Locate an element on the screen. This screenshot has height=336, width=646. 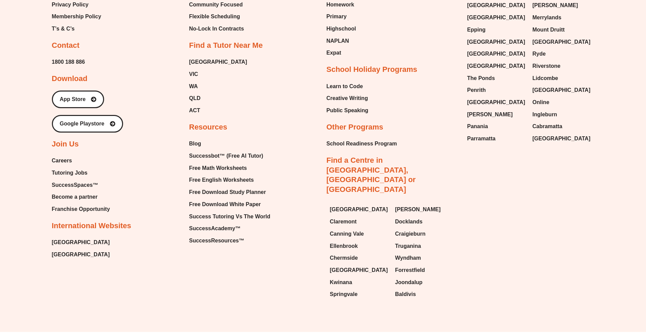
span: Kwinana is located at coordinates (341, 283).